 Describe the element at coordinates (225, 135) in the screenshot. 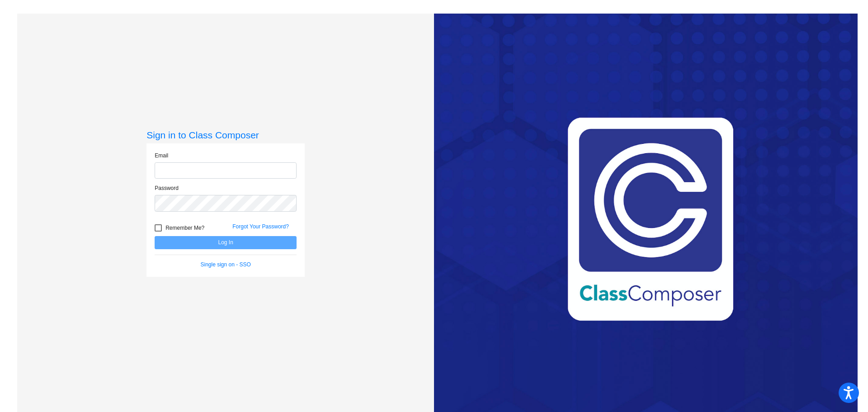

I see `h3: Sign in to Class Composer` at that location.